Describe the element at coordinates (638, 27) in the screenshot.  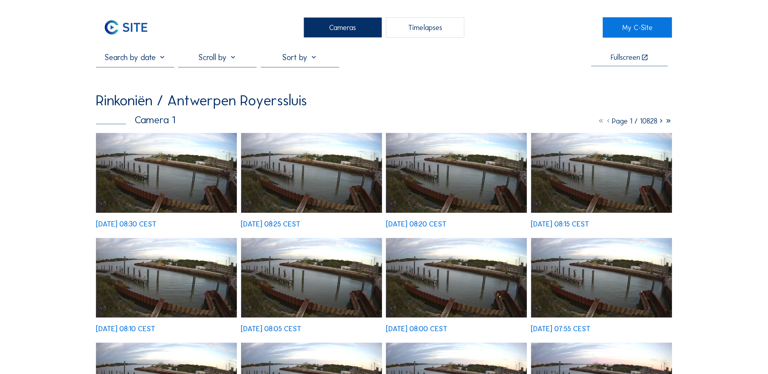
I see `a: My C-Site` at that location.